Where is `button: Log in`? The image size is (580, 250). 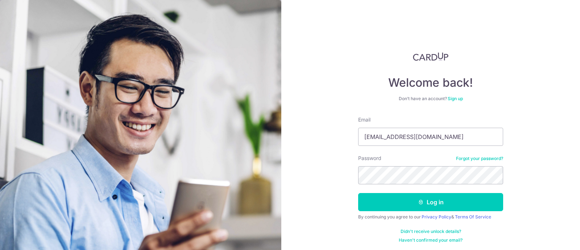 button: Log in is located at coordinates (431, 202).